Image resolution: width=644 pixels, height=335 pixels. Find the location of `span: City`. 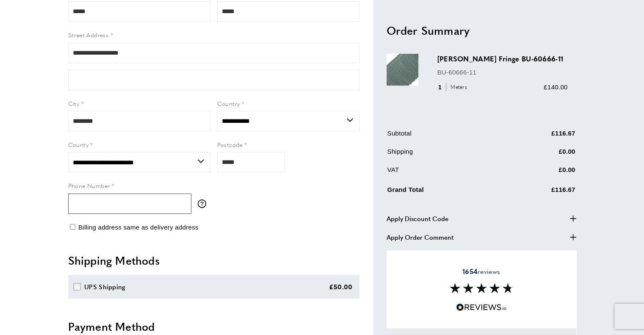

span: City is located at coordinates (74, 104).